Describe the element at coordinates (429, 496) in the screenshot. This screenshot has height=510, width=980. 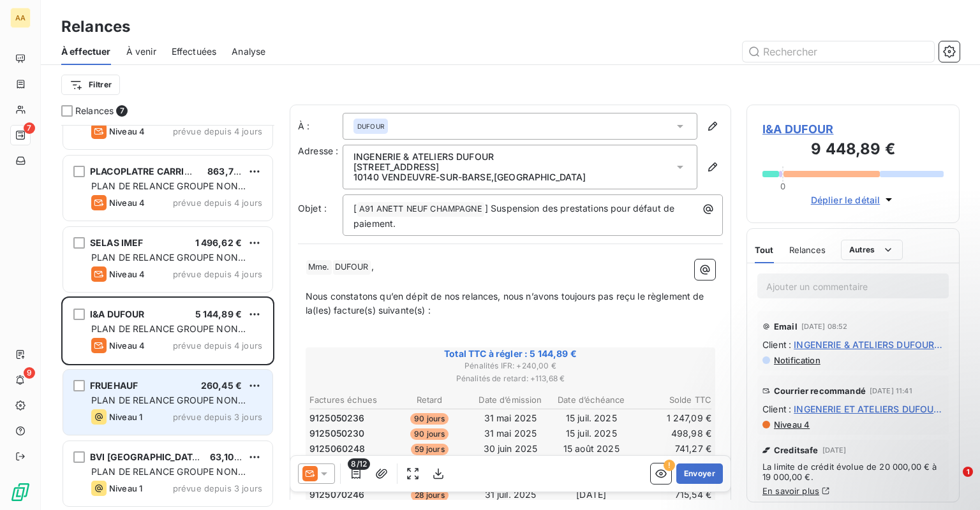
I see `span: 28 jours` at that location.